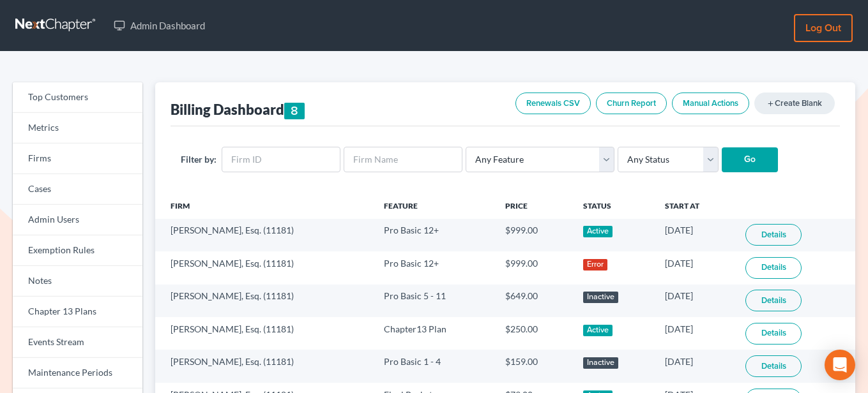  What do you see at coordinates (631, 103) in the screenshot?
I see `a: Churn Report` at bounding box center [631, 103].